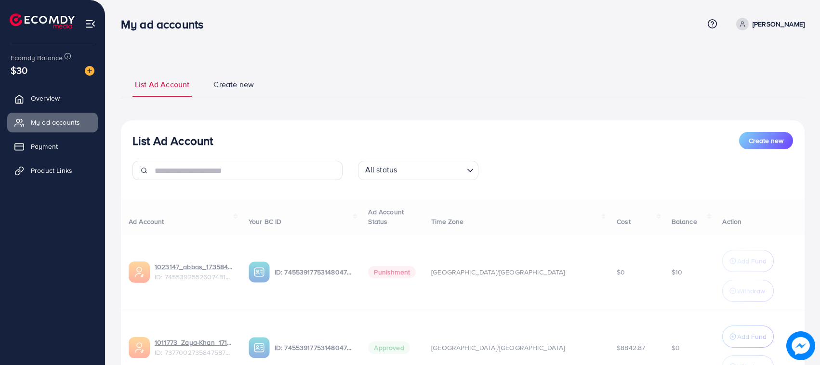 The image size is (820, 365). What do you see at coordinates (166, 24) in the screenshot?
I see `h3: My ad accounts` at bounding box center [166, 24].